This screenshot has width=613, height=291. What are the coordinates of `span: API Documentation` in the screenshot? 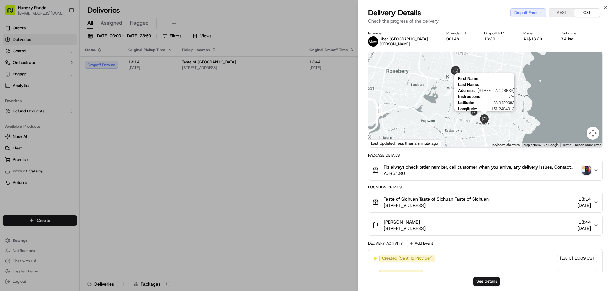 It's located at (81, 146).